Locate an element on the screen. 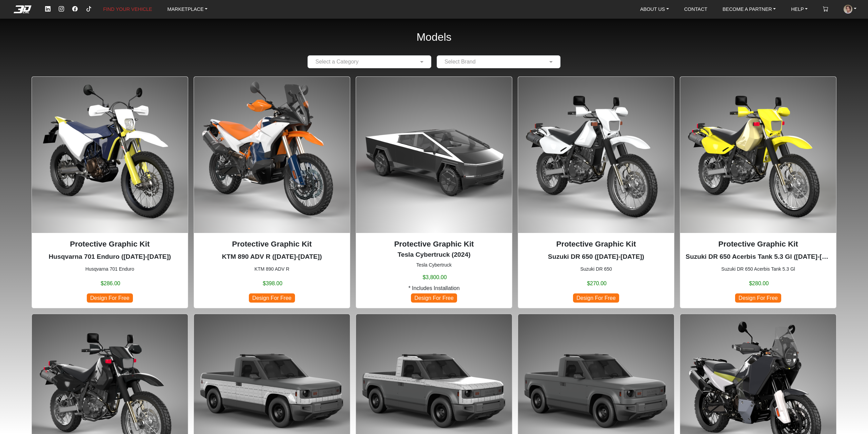 The width and height of the screenshot is (868, 434). span: * Includes Installation is located at coordinates (434, 288).